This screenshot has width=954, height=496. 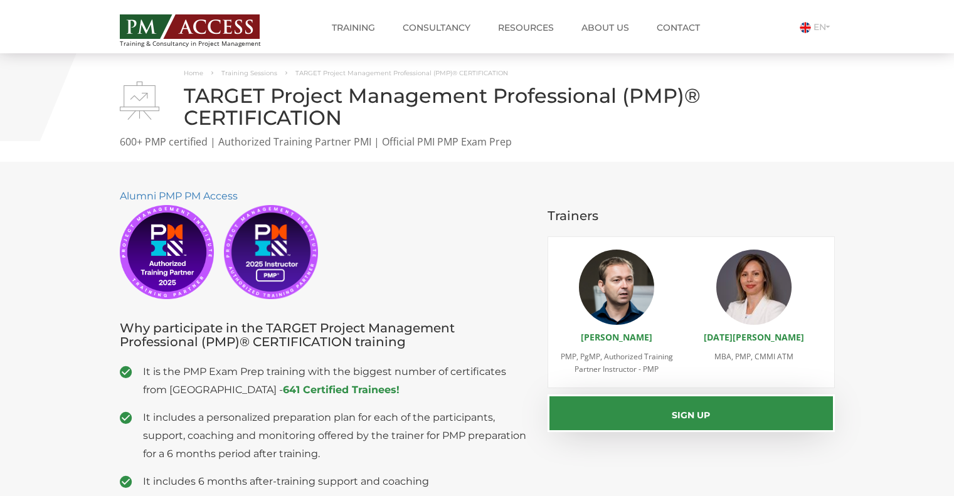 What do you see at coordinates (336, 481) in the screenshot?
I see `span: It includes 6 months after-training support and coaching` at bounding box center [336, 481].